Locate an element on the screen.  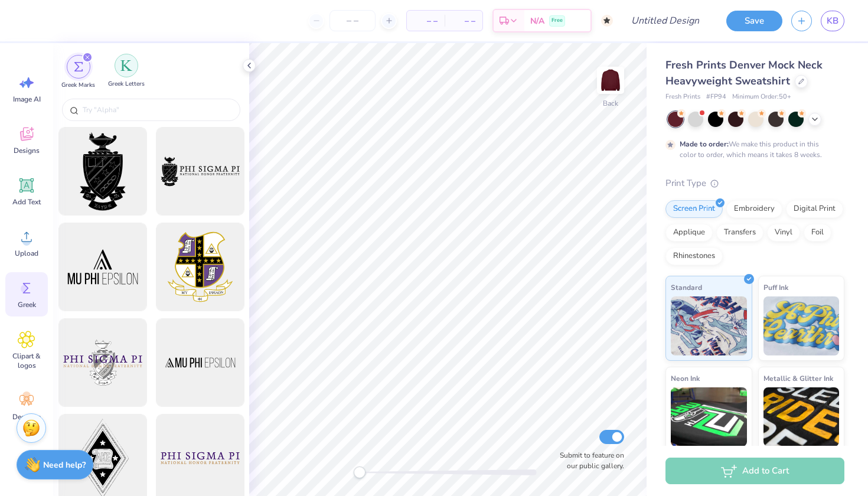
a: KB is located at coordinates (833, 21).